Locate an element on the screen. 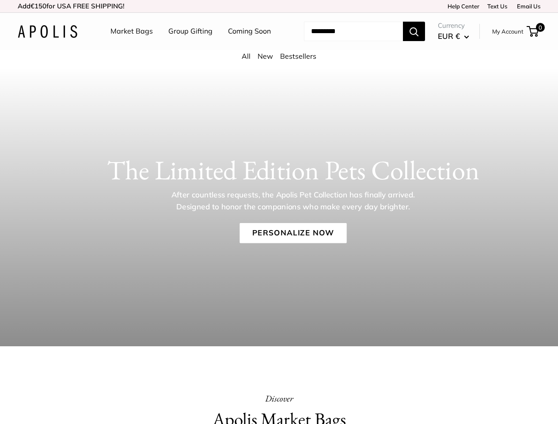  a: 0 is located at coordinates (533, 31).